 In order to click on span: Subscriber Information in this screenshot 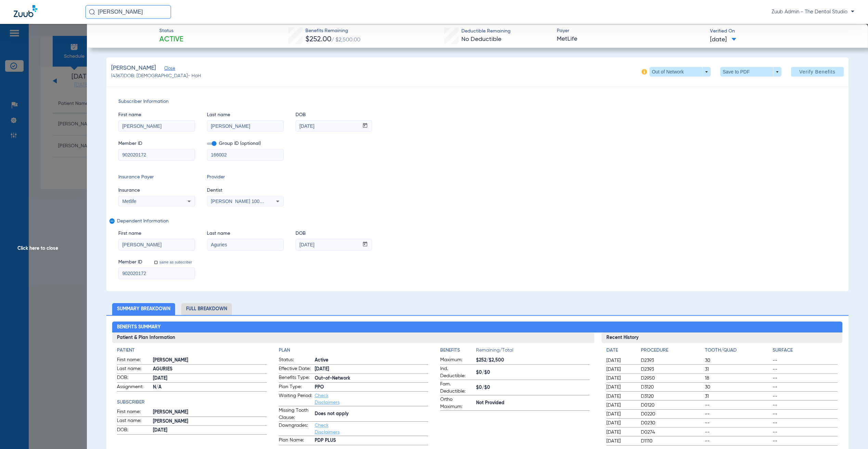, I will do `click(477, 101)`.